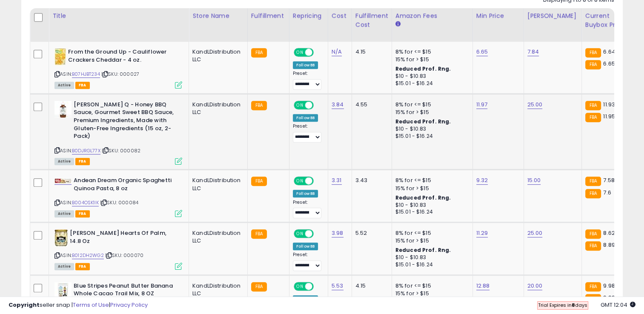 This screenshot has width=644, height=314. I want to click on div: Cost, so click(340, 16).